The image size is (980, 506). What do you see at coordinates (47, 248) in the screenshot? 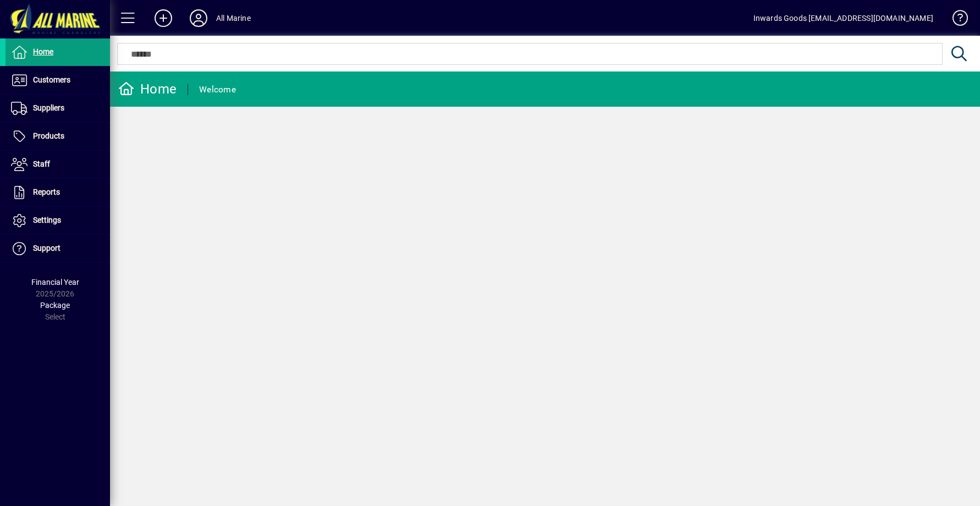
I see `span: Support` at bounding box center [47, 248].